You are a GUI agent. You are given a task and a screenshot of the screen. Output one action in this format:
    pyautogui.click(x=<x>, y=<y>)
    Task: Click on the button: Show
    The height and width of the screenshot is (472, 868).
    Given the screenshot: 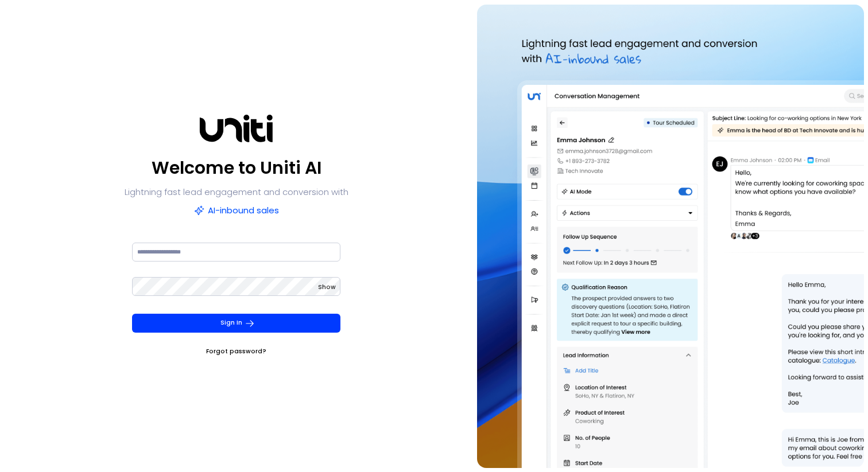 What is the action you would take?
    pyautogui.click(x=327, y=287)
    